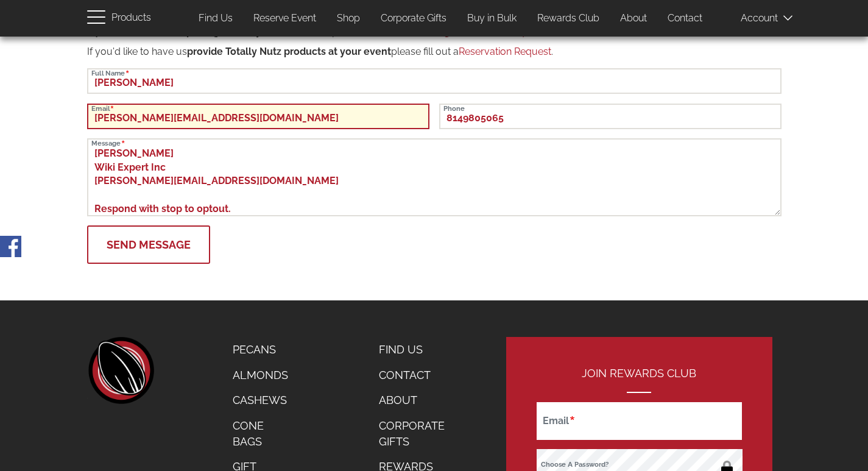 The image size is (868, 471). I want to click on a: Almonds, so click(262, 375).